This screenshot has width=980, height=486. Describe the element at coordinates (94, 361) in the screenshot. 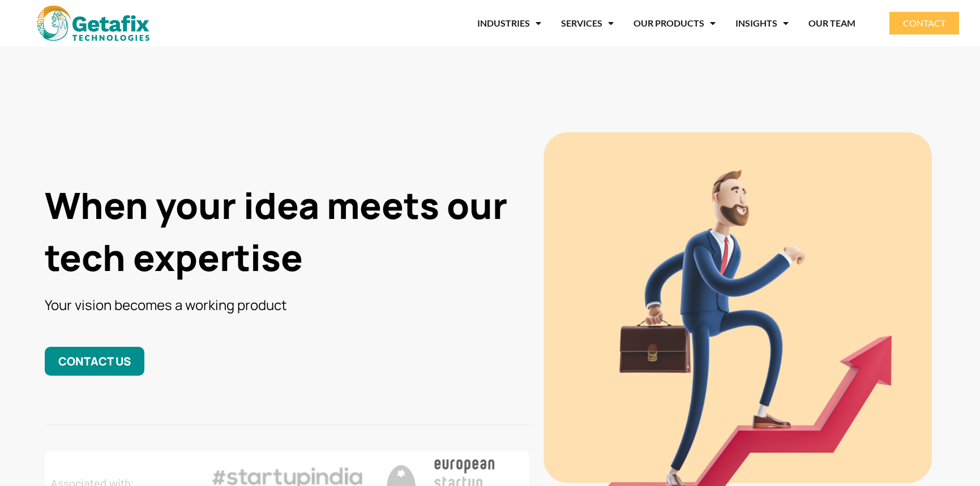

I see `a: CONTACT US` at that location.